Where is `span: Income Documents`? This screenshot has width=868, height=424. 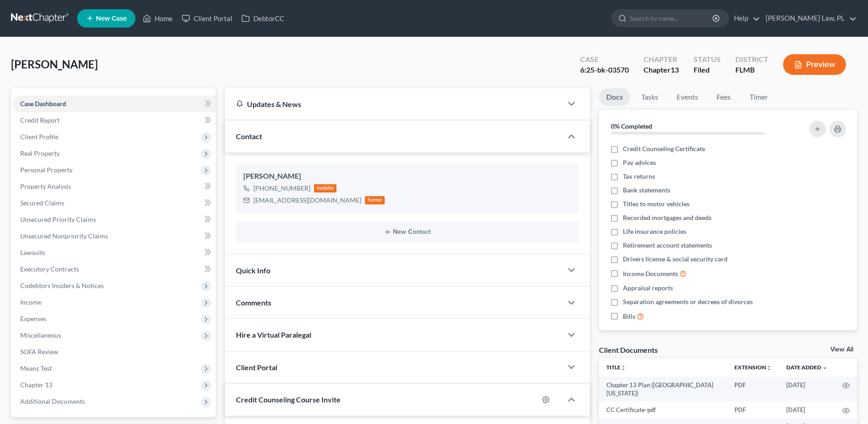
span: Income Documents is located at coordinates (651, 274).